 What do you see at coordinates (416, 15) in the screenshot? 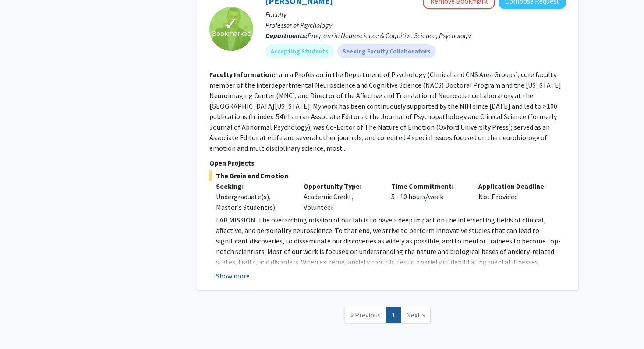
I see `p: Faculty` at bounding box center [416, 15].